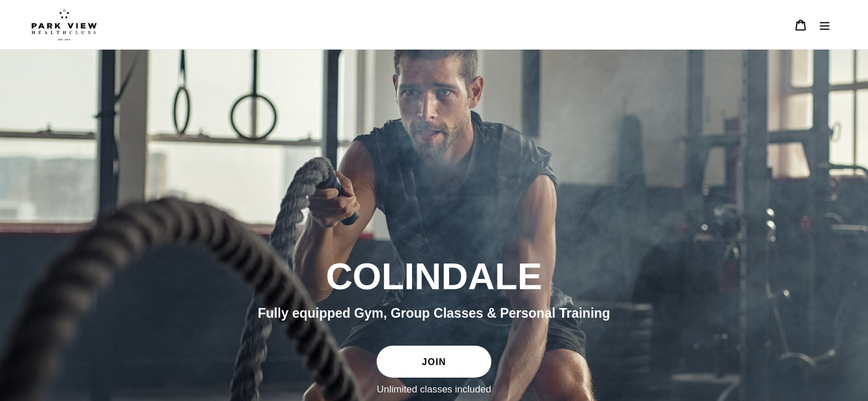 This screenshot has width=868, height=401. Describe the element at coordinates (434, 277) in the screenshot. I see `h2: COLINDALE` at that location.